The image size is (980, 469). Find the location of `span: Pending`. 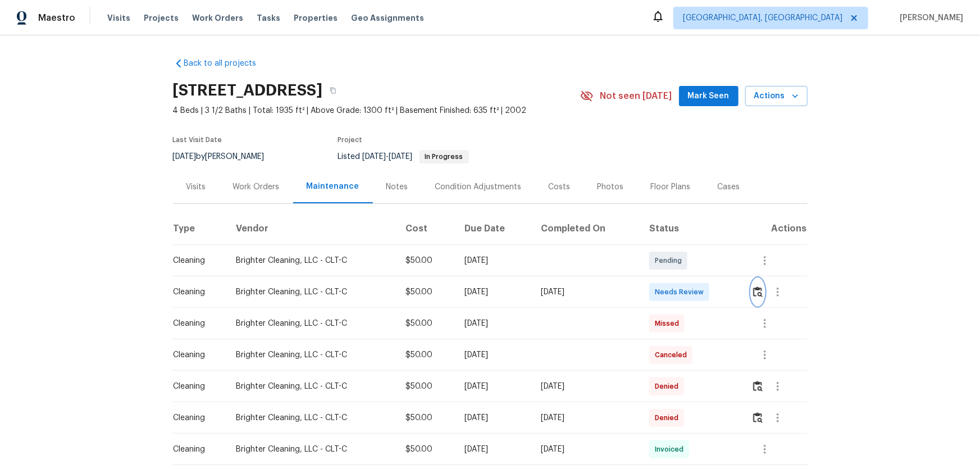

span: Pending is located at coordinates (671, 261).